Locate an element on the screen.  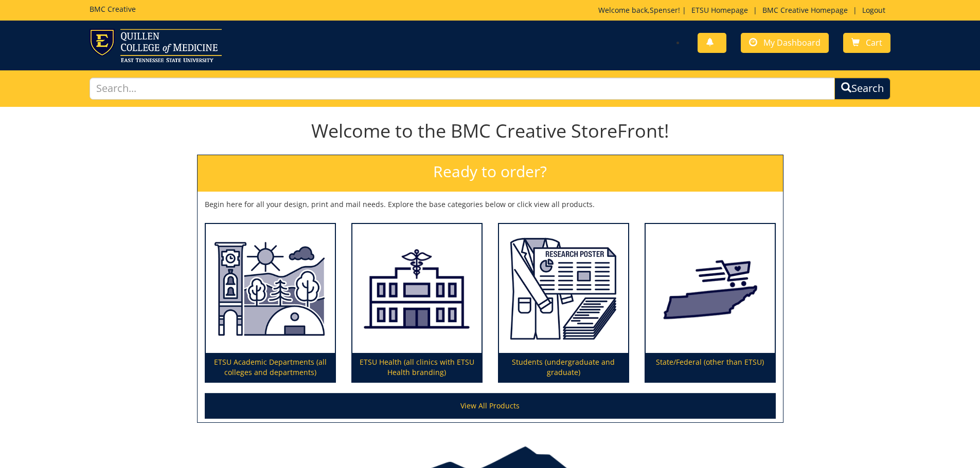
span: Cart is located at coordinates (873, 43).